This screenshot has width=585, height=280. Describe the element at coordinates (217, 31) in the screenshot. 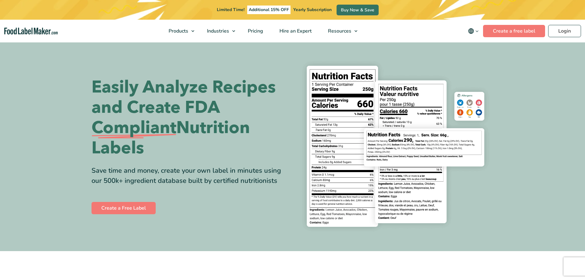

I see `span: Industries` at that location.